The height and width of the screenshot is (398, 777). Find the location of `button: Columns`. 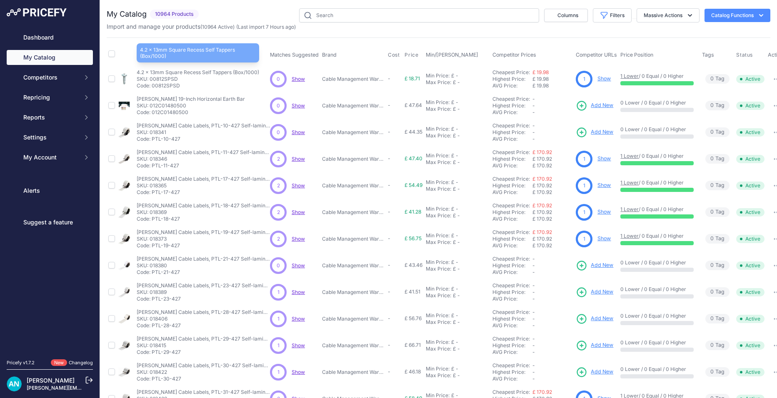

button: Columns is located at coordinates (566, 15).